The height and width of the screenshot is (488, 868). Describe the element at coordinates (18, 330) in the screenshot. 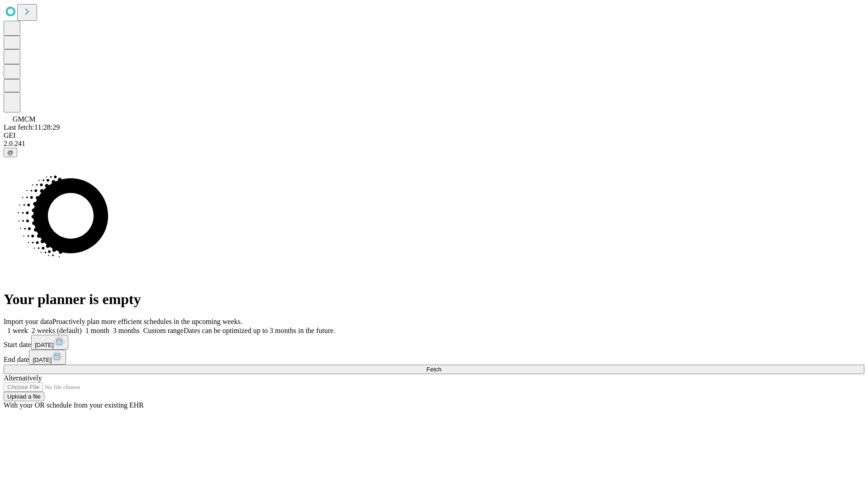

I see `span: 1 week` at that location.